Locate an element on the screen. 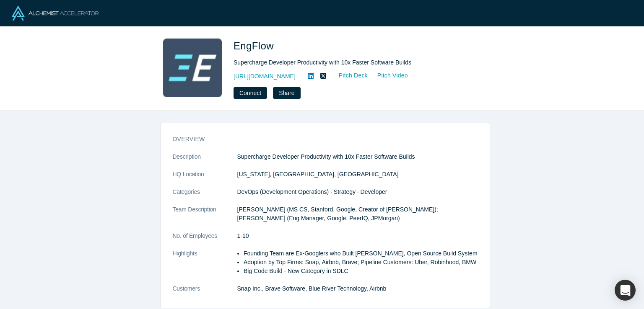 The height and width of the screenshot is (309, 644). span: EngFlow is located at coordinates (255, 45).